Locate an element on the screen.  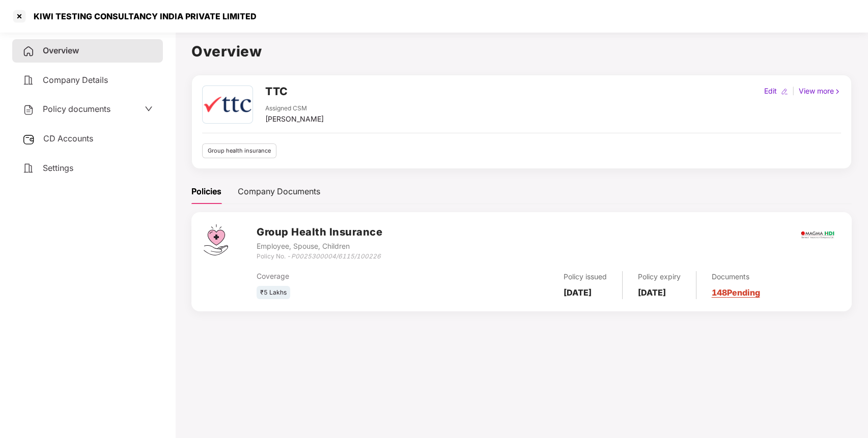
div: Assigned CSM is located at coordinates (294, 108).